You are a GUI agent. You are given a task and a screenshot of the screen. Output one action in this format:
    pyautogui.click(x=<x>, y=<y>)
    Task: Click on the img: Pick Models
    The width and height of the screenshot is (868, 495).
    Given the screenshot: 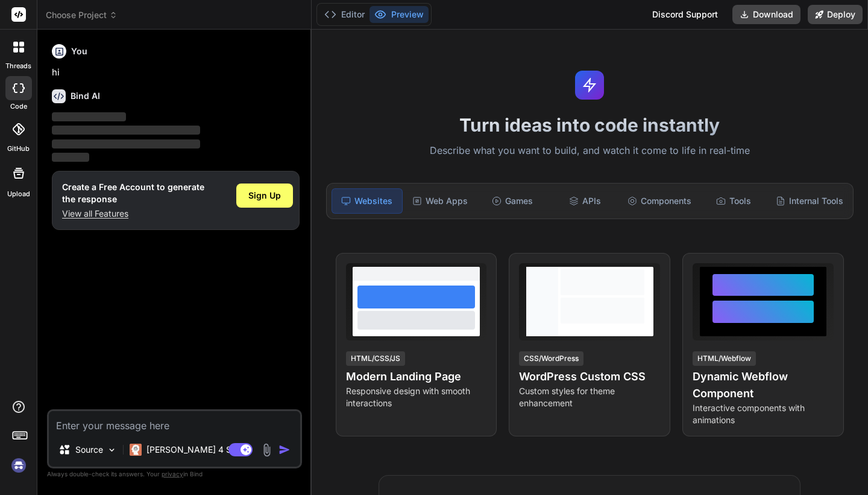 What is the action you would take?
    pyautogui.click(x=111, y=449)
    